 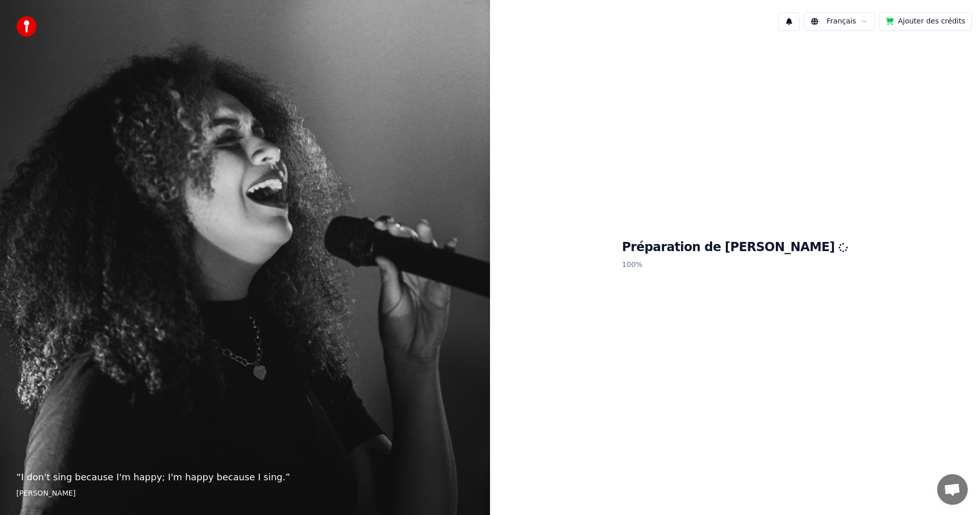 What do you see at coordinates (926, 21) in the screenshot?
I see `button: Ajouter des crédits` at bounding box center [926, 21].